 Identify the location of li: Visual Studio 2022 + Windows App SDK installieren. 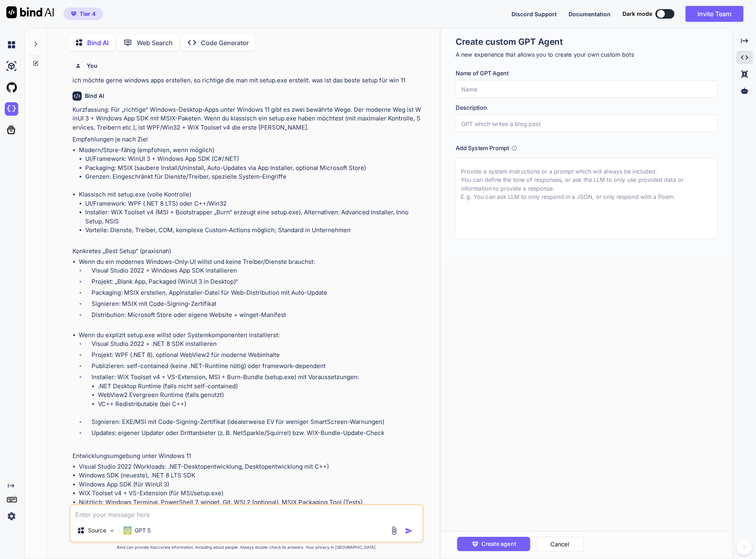
(253, 272).